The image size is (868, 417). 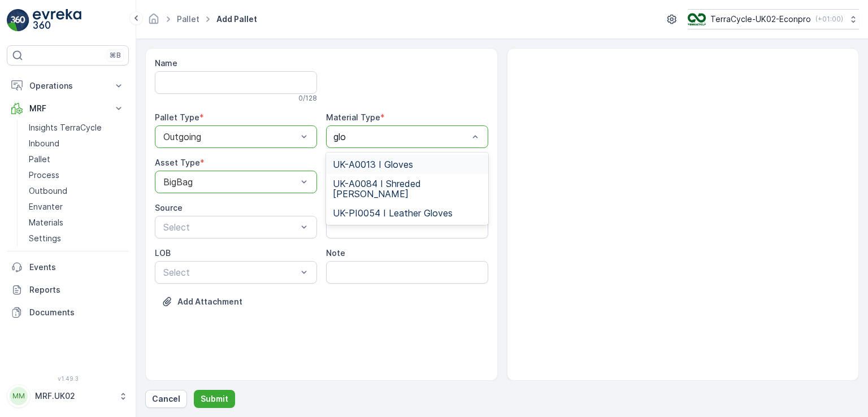 I want to click on p: Envanter, so click(x=45, y=206).